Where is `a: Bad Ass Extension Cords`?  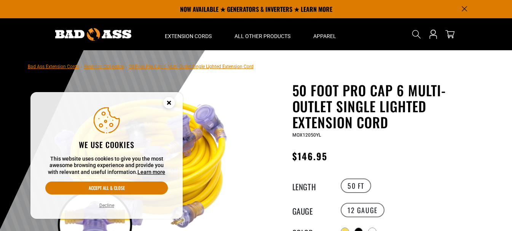 a: Bad Ass Extension Cords is located at coordinates (53, 67).